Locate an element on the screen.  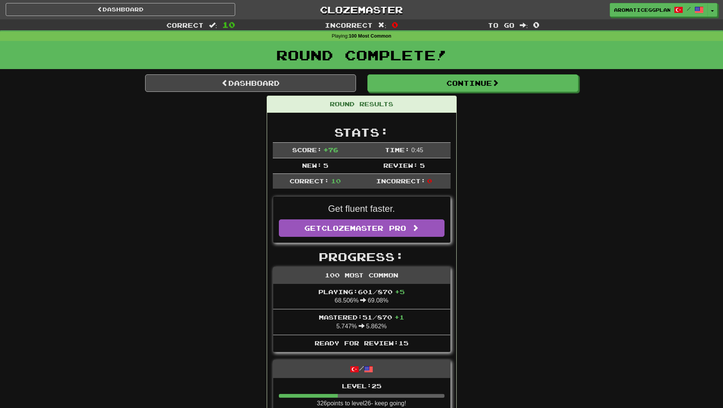
span: Mastered: 51 / 870 is located at coordinates (361, 317).